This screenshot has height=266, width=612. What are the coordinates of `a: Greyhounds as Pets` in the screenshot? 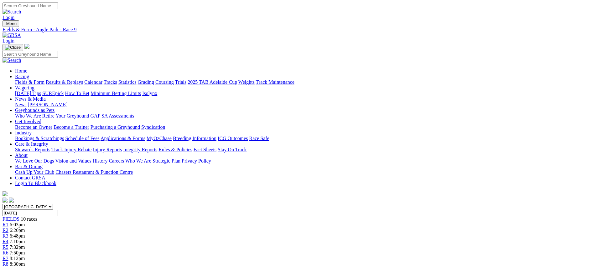 It's located at (35, 110).